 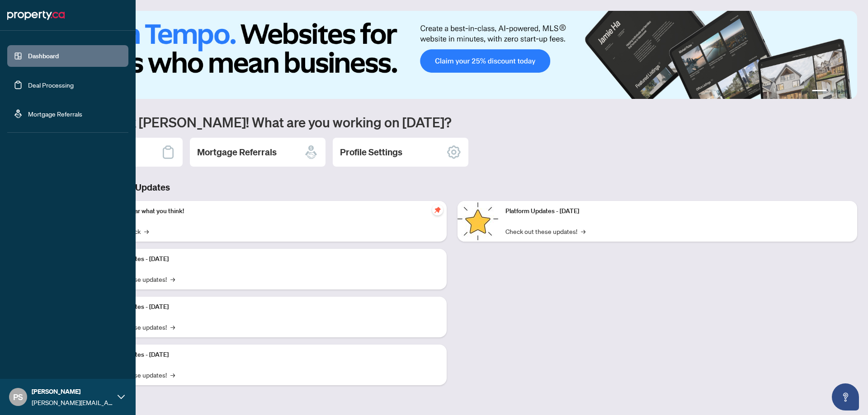 What do you see at coordinates (819, 92) in the screenshot?
I see `button: 1` at bounding box center [819, 92].